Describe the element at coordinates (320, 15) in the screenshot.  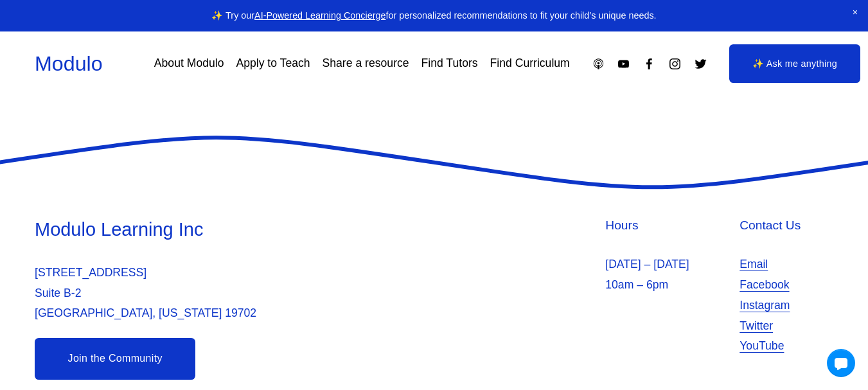
I see `a: AI-Powered Learning Concierge` at that location.